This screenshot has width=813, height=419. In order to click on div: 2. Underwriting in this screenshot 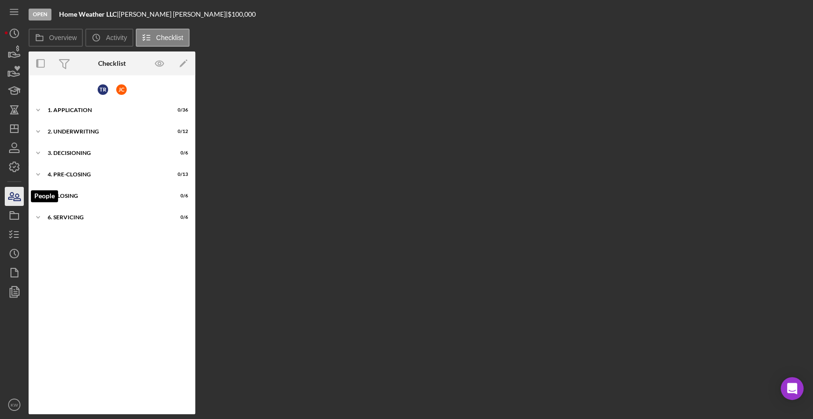, I will do `click(106, 131)`.